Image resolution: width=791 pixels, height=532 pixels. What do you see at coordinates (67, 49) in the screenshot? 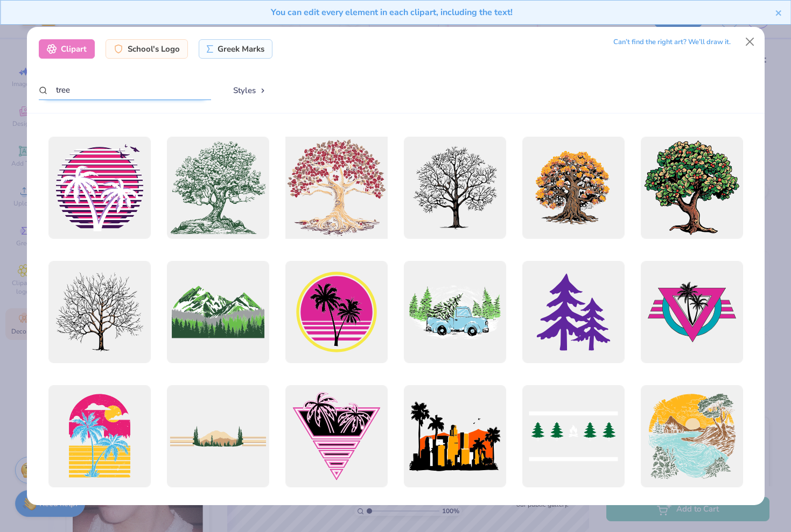
I see `div: Clipart` at bounding box center [67, 49].